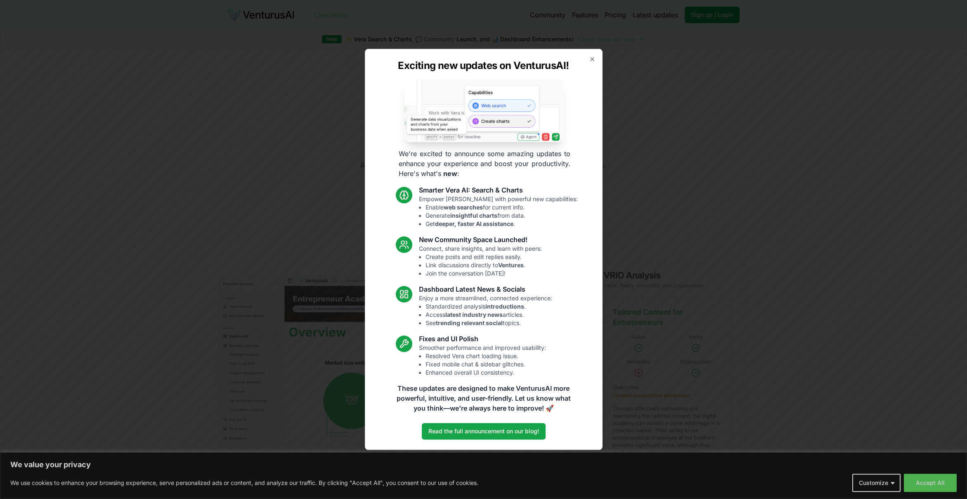 This screenshot has height=499, width=967. Describe the element at coordinates (489, 315) in the screenshot. I see `li: Access articles.` at that location.